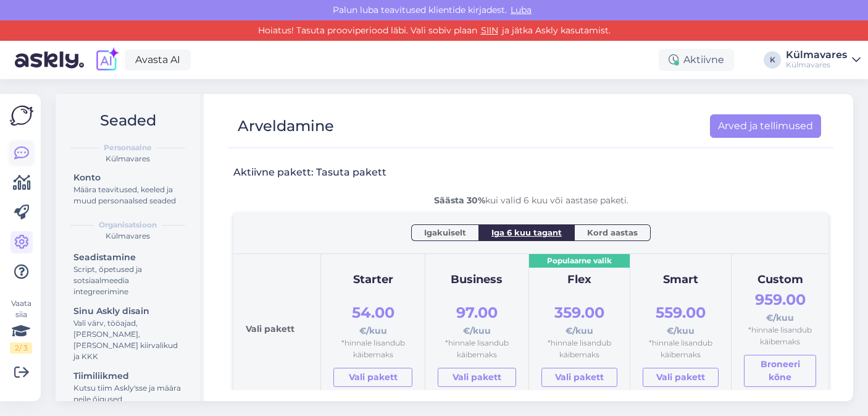 This screenshot has height=416, width=868. Describe the element at coordinates (128, 225) in the screenshot. I see `b: Organisatsioon` at that location.